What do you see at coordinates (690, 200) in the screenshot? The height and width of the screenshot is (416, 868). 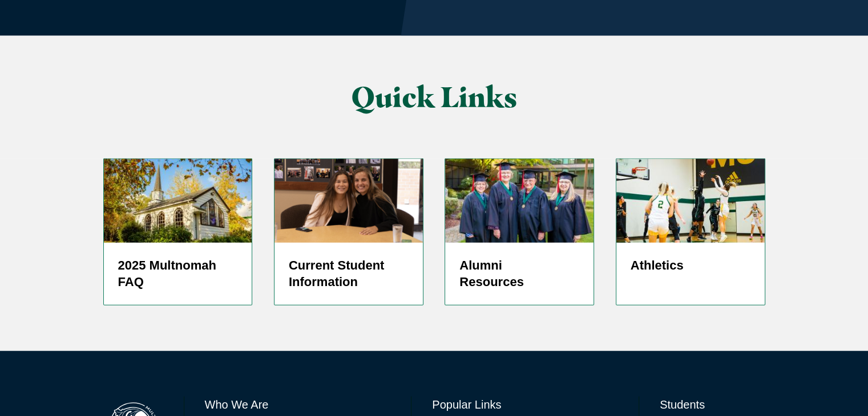 I see `img: WBBALL_WEB` at bounding box center [690, 200].